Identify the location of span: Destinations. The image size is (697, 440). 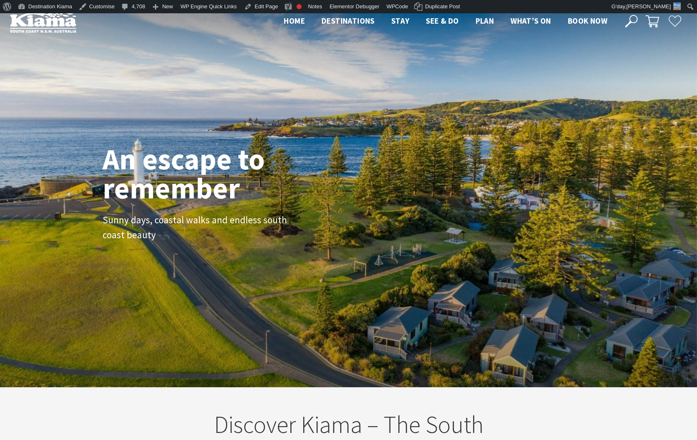
(348, 21).